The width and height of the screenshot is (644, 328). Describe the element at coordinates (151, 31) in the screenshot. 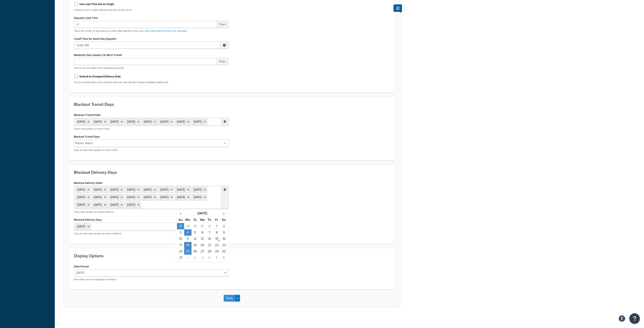

I see `p: This is the number of days before an order ships with this carrier.` at that location.